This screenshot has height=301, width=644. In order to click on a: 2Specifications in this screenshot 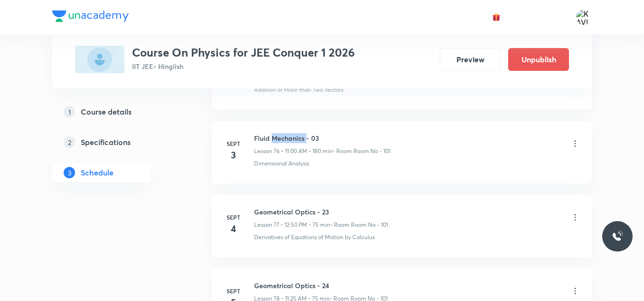, I will do `click(117, 142)`.